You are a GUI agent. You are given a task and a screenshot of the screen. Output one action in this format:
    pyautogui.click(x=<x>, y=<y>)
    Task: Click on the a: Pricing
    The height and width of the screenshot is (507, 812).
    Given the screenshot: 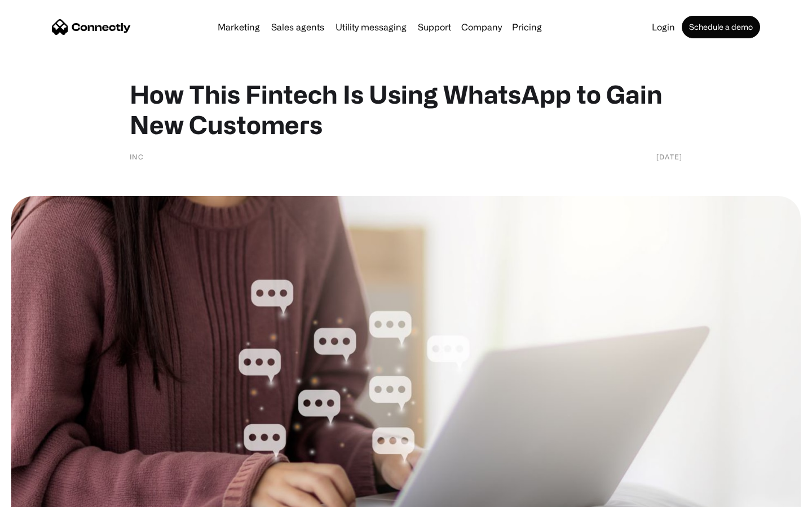 What is the action you would take?
    pyautogui.click(x=527, y=27)
    